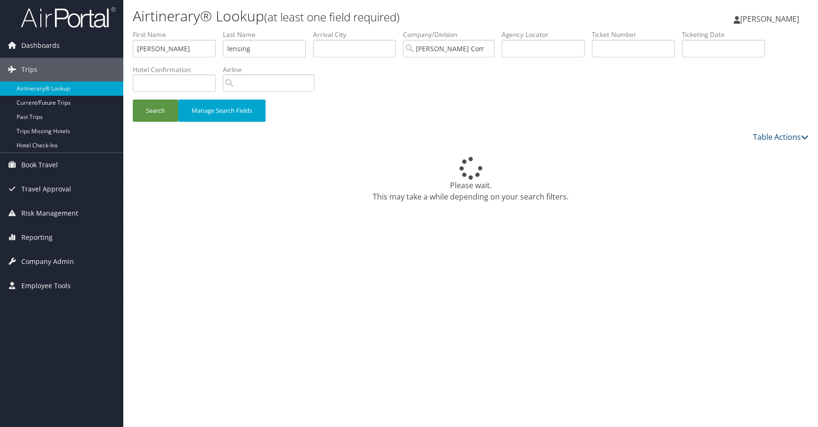 This screenshot has height=427, width=818. Describe the element at coordinates (272, 70) in the screenshot. I see `label: Airline` at that location.